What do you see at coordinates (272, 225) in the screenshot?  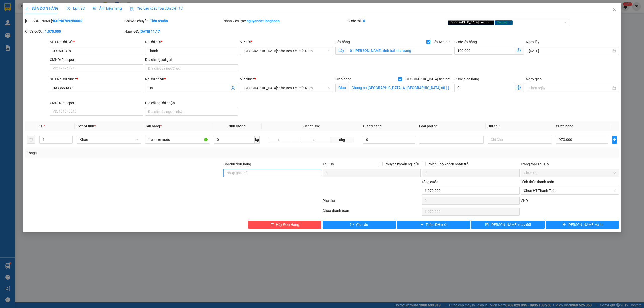 I see `span: delete` at bounding box center [272, 225].